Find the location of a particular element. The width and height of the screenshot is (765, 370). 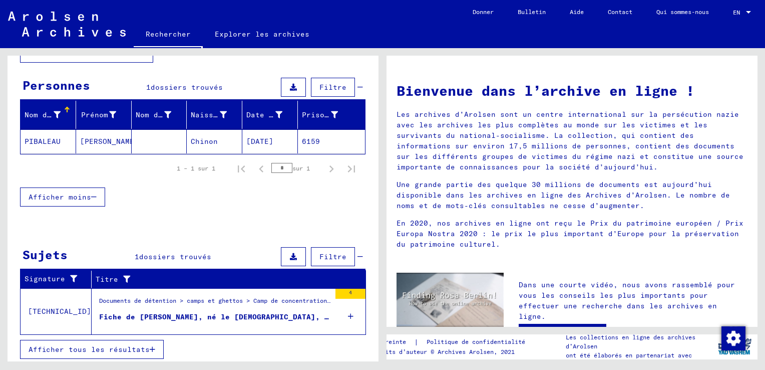

p: Une grande partie des quelque 30 millions de documents est aujourd’hui disponible dans les archiv... is located at coordinates (572, 195).